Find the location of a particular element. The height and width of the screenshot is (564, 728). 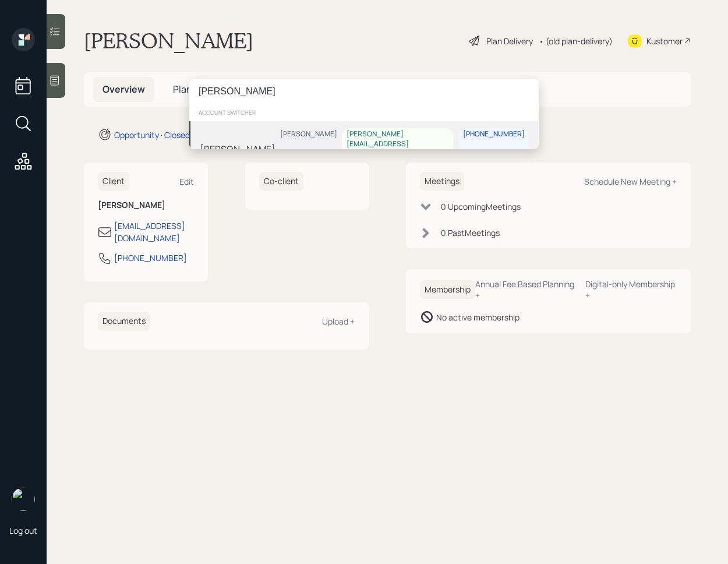

div: account switcher is located at coordinates (364, 112).